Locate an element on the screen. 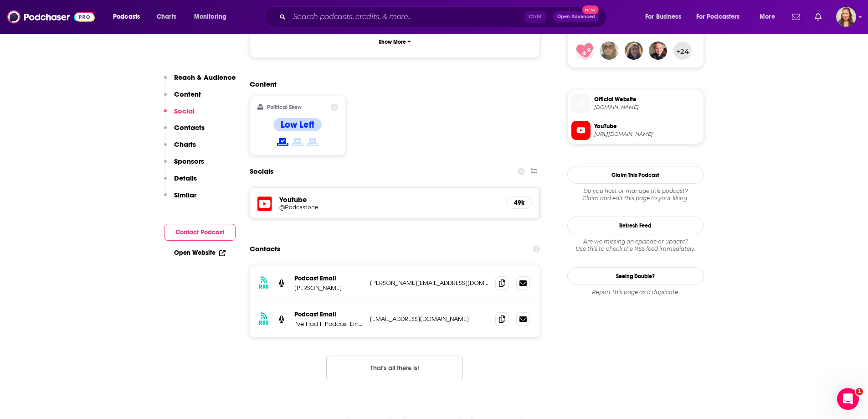 The image size is (868, 419). div: Claim and edit this page to your liking. is located at coordinates (636, 194).